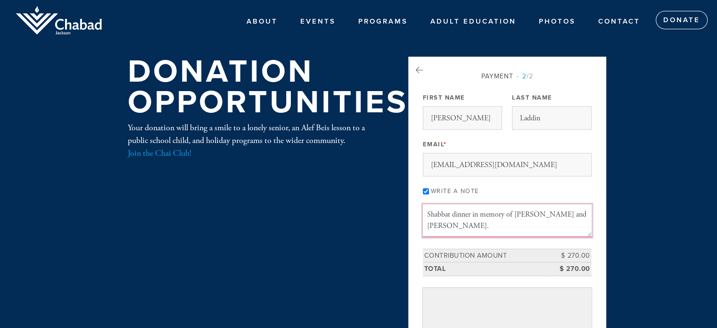 The image size is (717, 328). What do you see at coordinates (486, 255) in the screenshot?
I see `td: Contribution Amount` at bounding box center [486, 255].